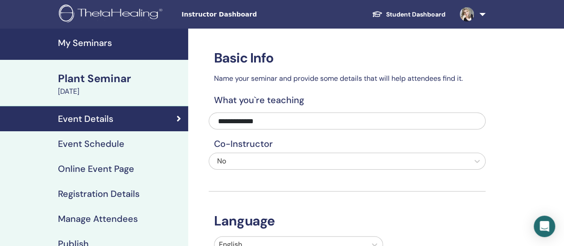  I want to click on h4: My Seminars, so click(120, 43).